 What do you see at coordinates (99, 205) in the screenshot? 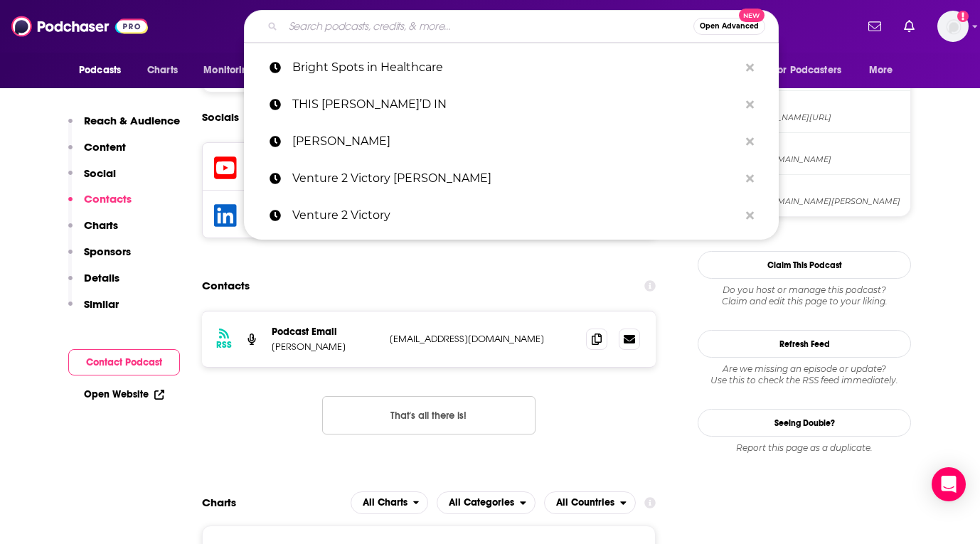
I see `button: Contacts` at bounding box center [99, 205].